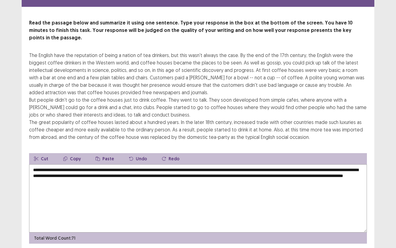 The width and height of the screenshot is (396, 248). What do you see at coordinates (198, 96) in the screenshot?
I see `div: The English have the reputation of being a nation of tea drinkers, but this wasn't always the cas...` at bounding box center [198, 96].